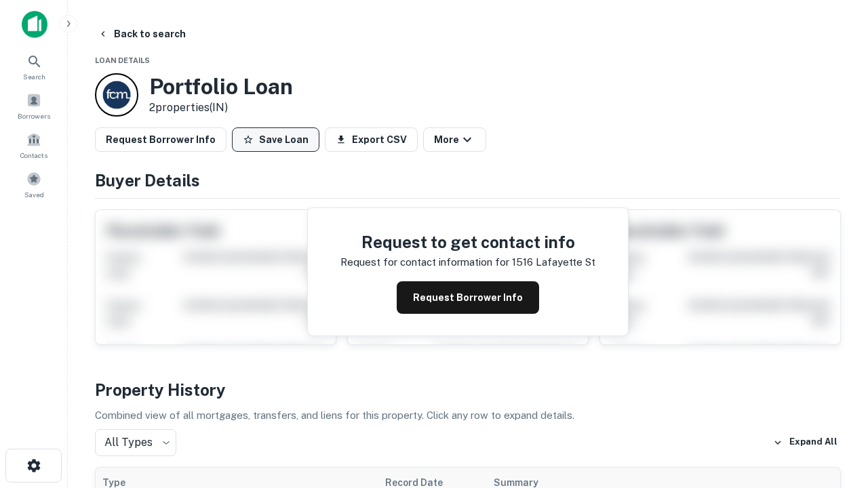 The height and width of the screenshot is (488, 868). What do you see at coordinates (834, 368) in the screenshot?
I see `div: Chat Widget` at bounding box center [834, 368].